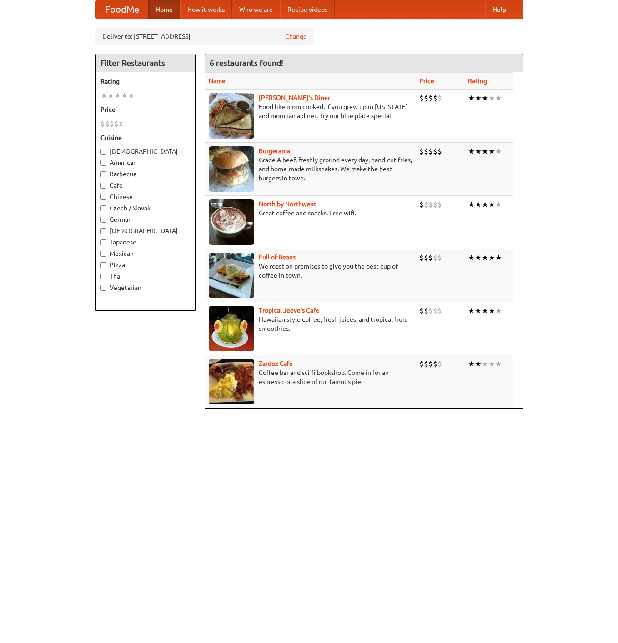  What do you see at coordinates (307, 10) in the screenshot?
I see `a: Recipe videos` at bounding box center [307, 10].